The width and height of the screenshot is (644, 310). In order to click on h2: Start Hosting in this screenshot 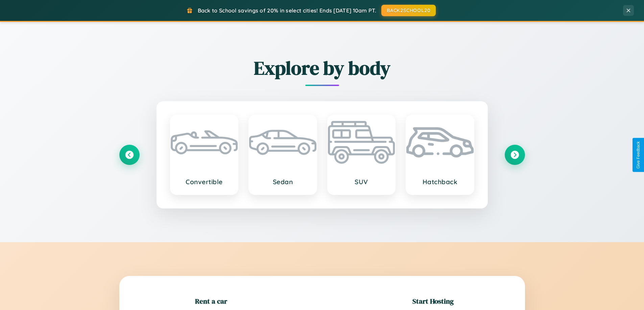, I will do `click(433, 301)`.